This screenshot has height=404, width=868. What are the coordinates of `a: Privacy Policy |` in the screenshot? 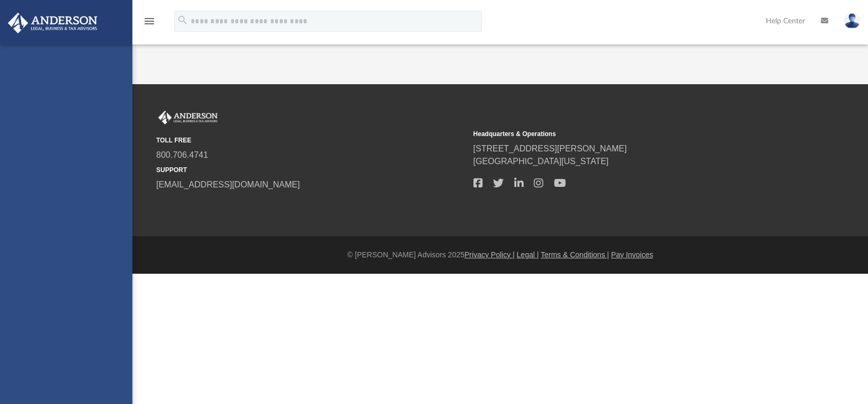 It's located at (489, 255).